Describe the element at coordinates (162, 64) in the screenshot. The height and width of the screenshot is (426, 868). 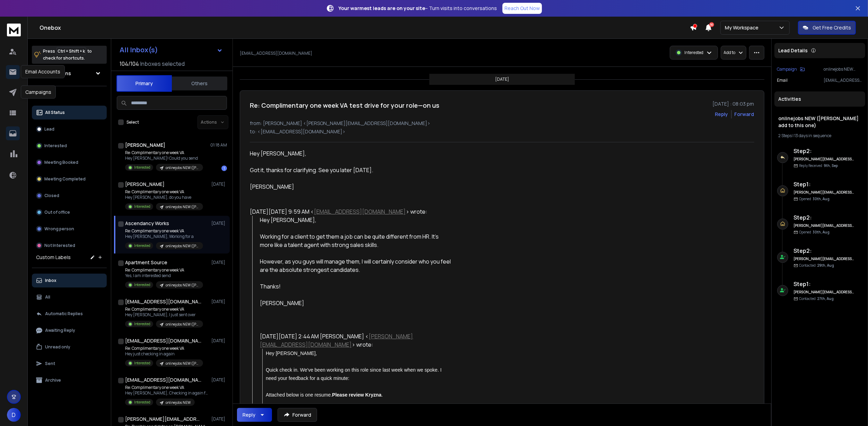
I see `h3: Inboxes selected` at that location.